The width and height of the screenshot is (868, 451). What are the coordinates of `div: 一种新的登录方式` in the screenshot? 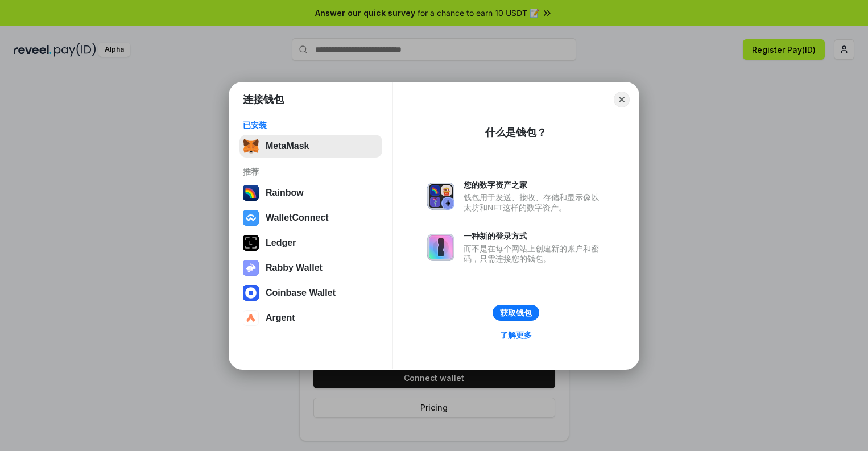 It's located at (533, 236).